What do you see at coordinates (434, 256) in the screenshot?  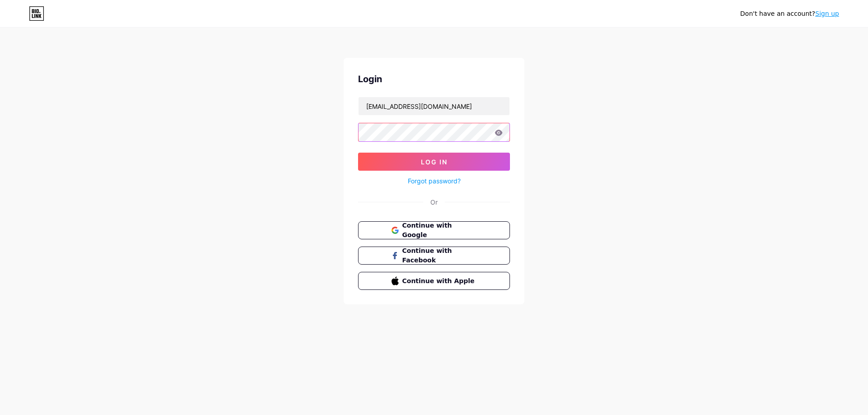 I see `a: Continue with Facebook` at bounding box center [434, 256].